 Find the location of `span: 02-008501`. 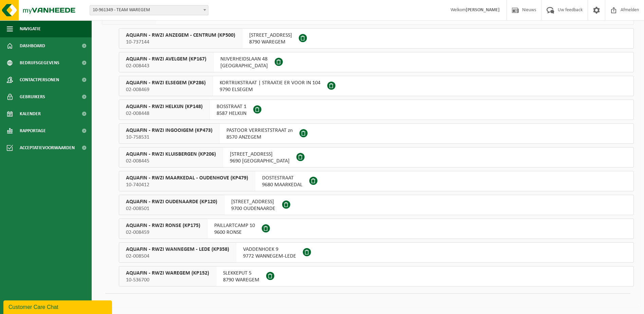

span: 02-008501 is located at coordinates (171, 209).